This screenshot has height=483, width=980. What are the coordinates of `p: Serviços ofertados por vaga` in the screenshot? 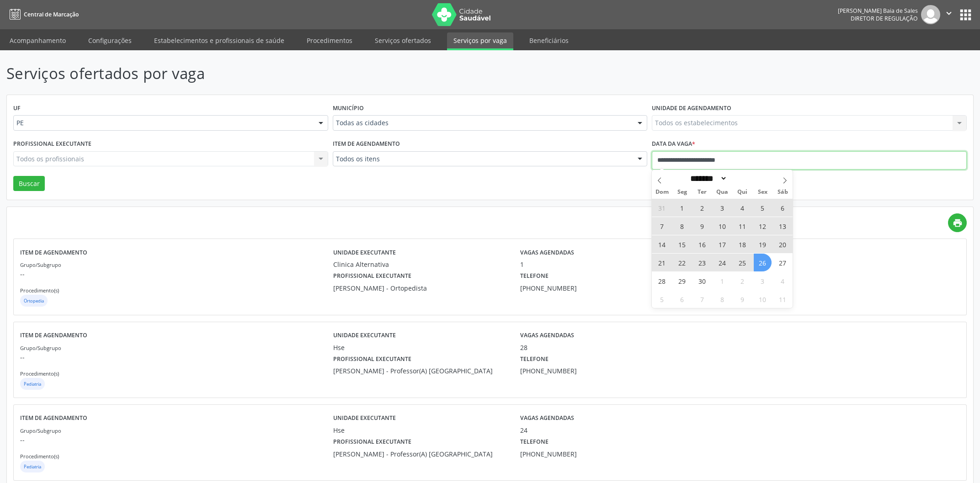 It's located at (344, 74).